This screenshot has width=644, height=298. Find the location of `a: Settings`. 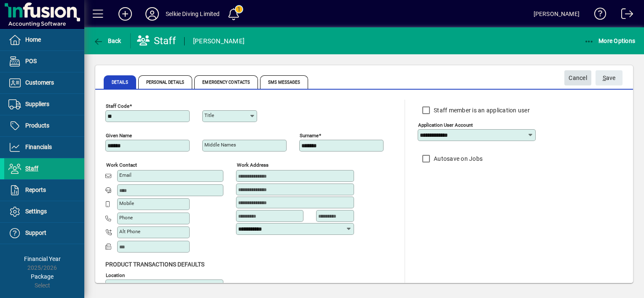

a: Settings is located at coordinates (44, 212).